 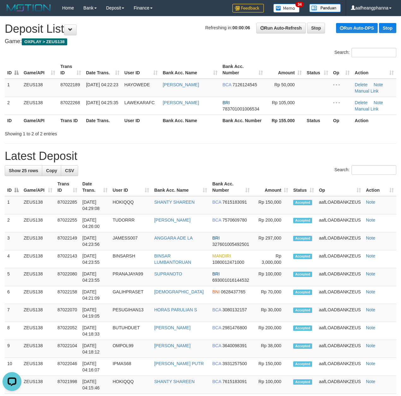 What do you see at coordinates (67, 295) in the screenshot?
I see `td: 87022158` at bounding box center [67, 295].